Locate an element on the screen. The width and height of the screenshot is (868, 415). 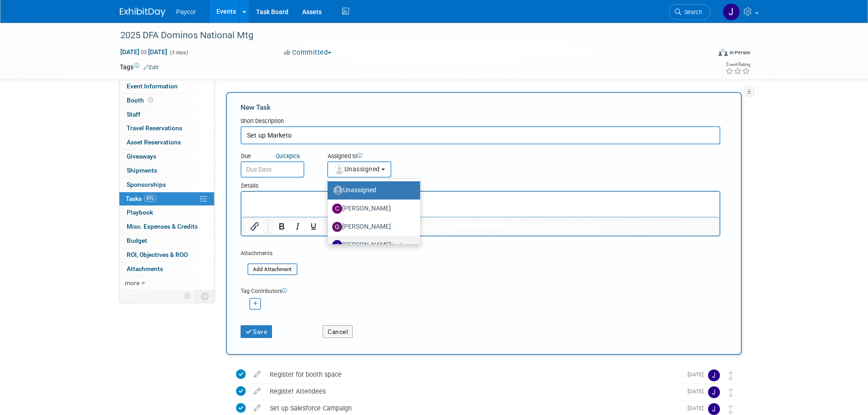
img: Unassigned-User-Icon.png is located at coordinates (338, 191).